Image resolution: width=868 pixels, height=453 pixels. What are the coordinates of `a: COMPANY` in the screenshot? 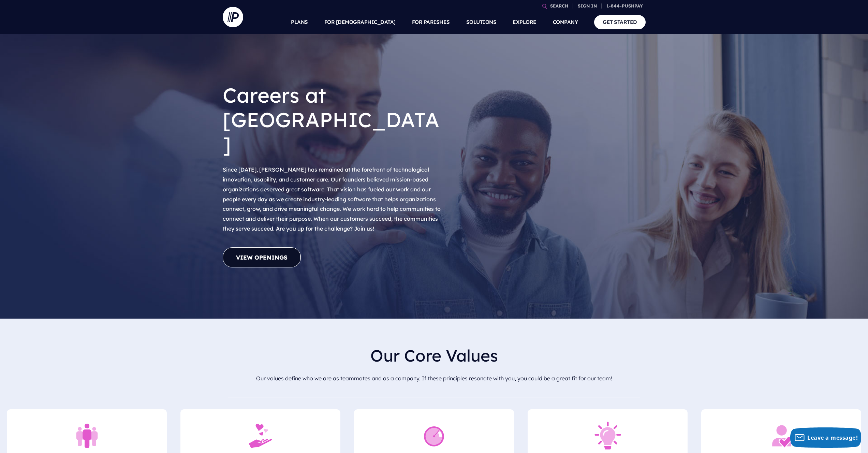 It's located at (565, 22).